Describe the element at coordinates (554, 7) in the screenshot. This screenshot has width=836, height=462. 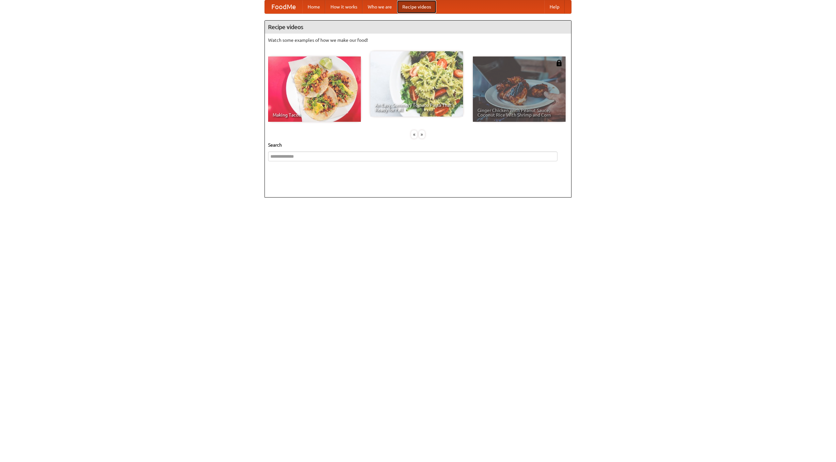
I see `a: Help` at that location.